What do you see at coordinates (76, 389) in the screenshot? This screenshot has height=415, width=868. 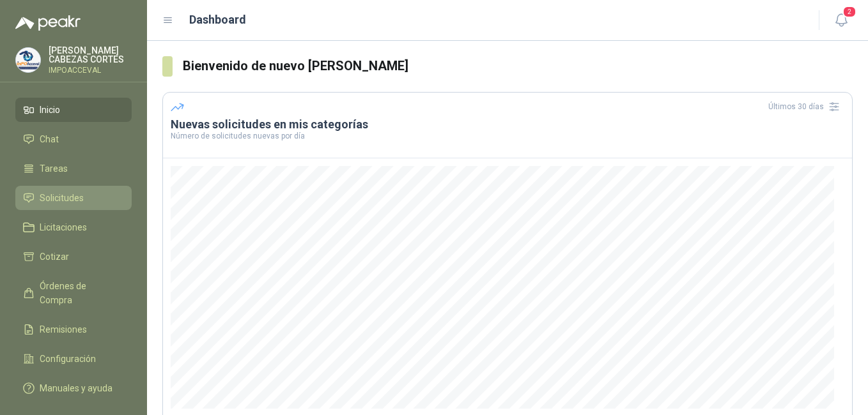 I see `span: Manuales y ayuda` at bounding box center [76, 389].